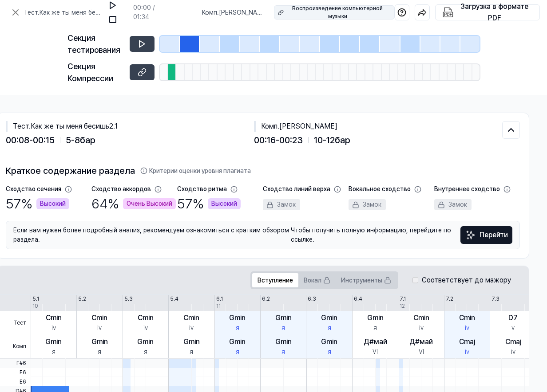  What do you see at coordinates (375, 342) in the screenshot?
I see `ya-tr-span: Д#май` at bounding box center [375, 342].